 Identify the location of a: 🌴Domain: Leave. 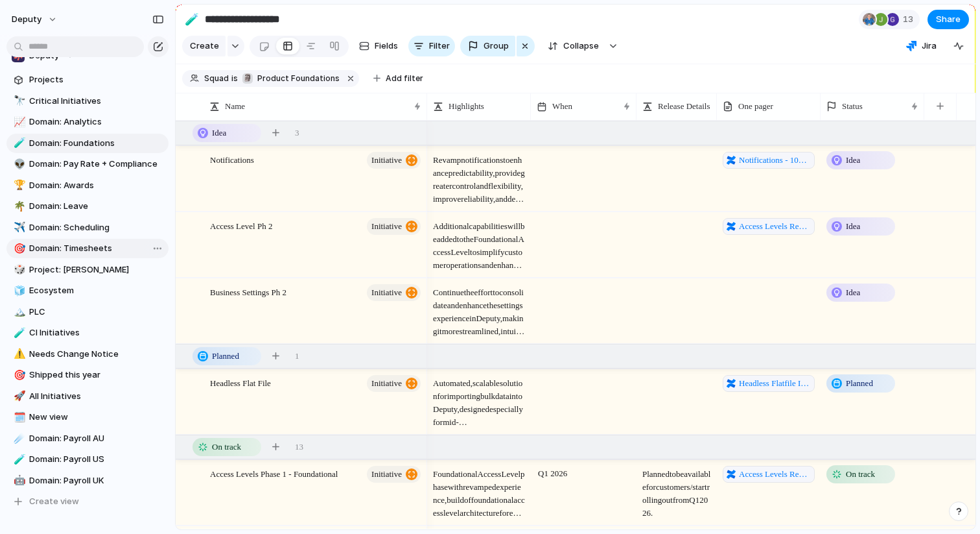
(87, 206).